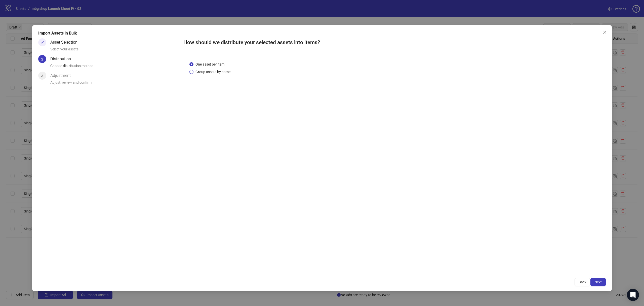 The image size is (644, 306). I want to click on button: Back, so click(583, 282).